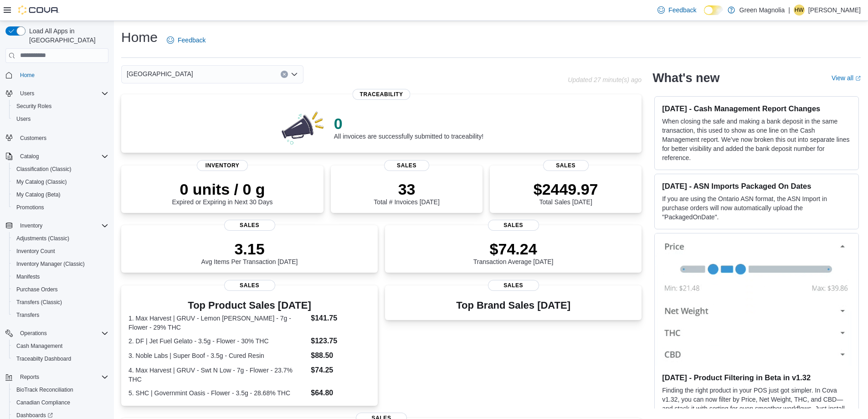 The height and width of the screenshot is (419, 868). Describe the element at coordinates (61, 276) in the screenshot. I see `button: Manifests` at that location.